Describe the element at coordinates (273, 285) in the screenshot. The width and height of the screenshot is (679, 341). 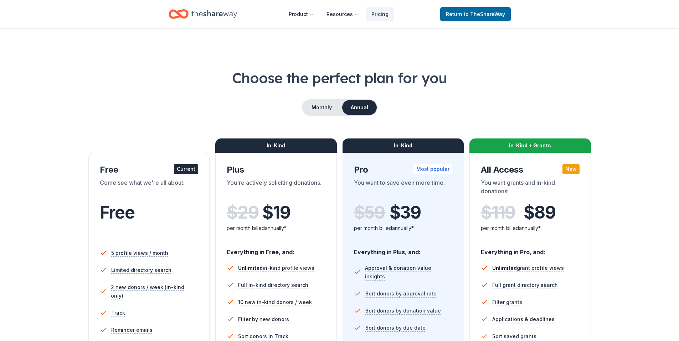
I see `span: Full in-kind directory search` at that location.